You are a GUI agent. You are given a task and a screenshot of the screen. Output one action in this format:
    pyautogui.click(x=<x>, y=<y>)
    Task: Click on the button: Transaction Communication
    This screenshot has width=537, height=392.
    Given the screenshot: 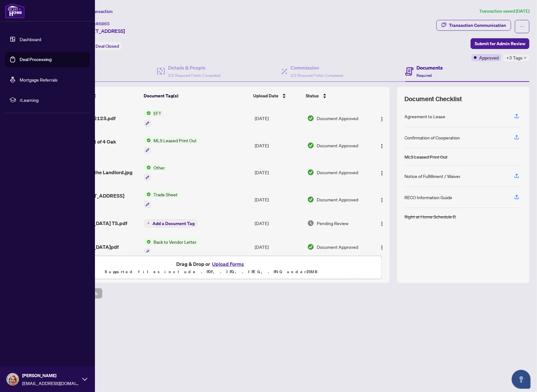 What is the action you would take?
    pyautogui.click(x=474, y=25)
    